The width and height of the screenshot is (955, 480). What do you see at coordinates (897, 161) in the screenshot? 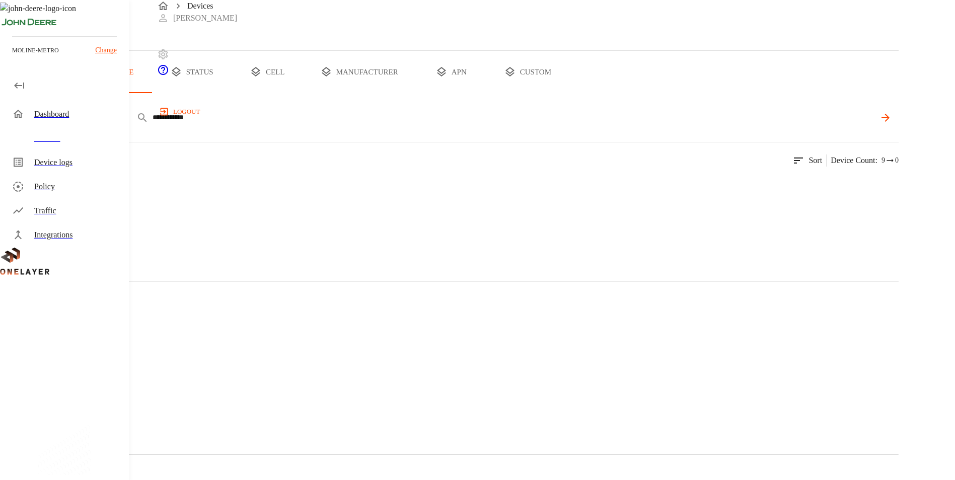
I see `span: 0` at bounding box center [897, 161].